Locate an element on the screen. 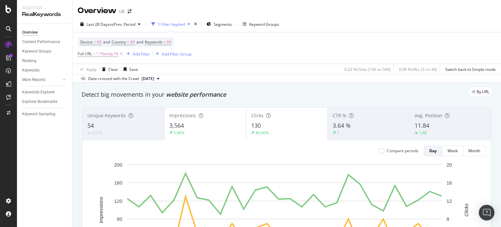  a: More Reports is located at coordinates (41, 80).